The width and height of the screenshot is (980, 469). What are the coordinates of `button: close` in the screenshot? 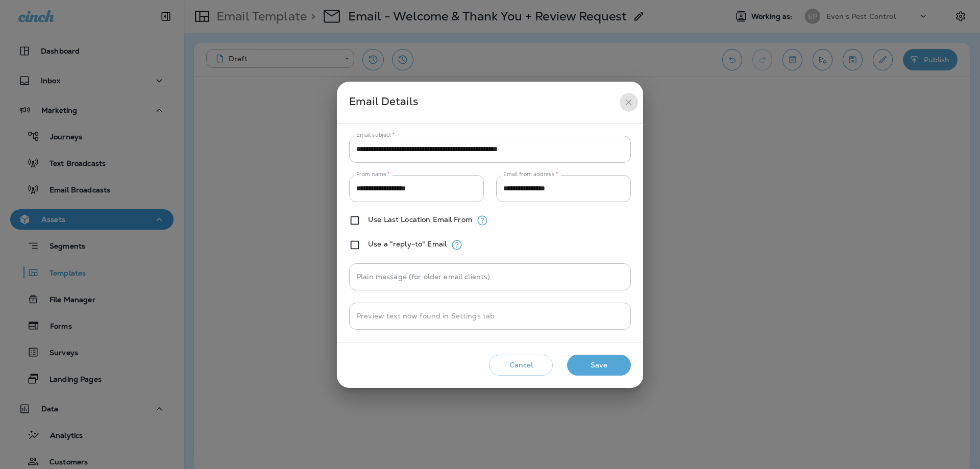 It's located at (628, 102).